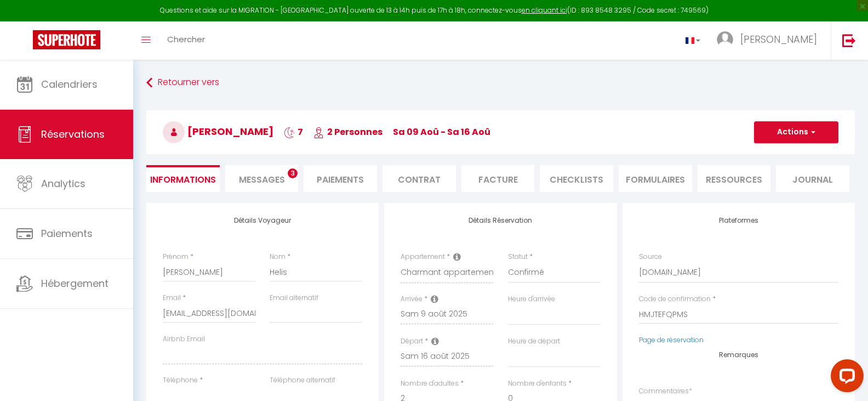 Image resolution: width=868 pixels, height=401 pixels. Describe the element at coordinates (656, 179) in the screenshot. I see `li: FORMULAIRES` at that location.